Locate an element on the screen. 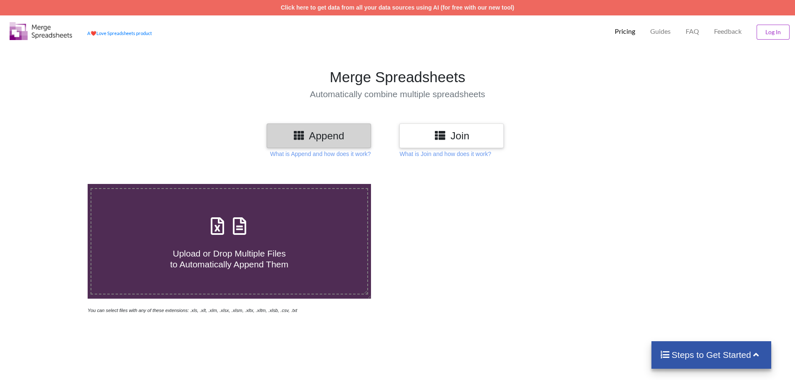  span: Feedback is located at coordinates (728, 31).